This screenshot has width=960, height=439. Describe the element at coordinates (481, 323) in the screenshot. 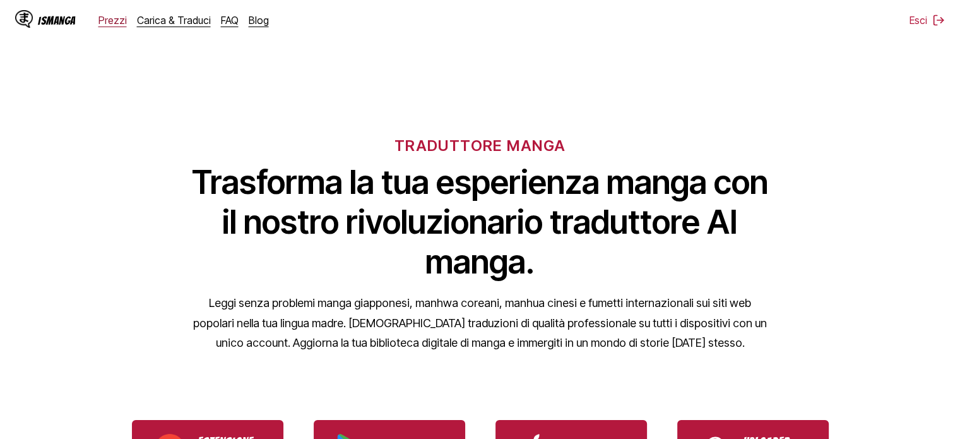

I see `p: Leggi senza problemi manga giapponesi, manhwa coreani, manhua cinesi e fumetti internazionali sui...` at that location.